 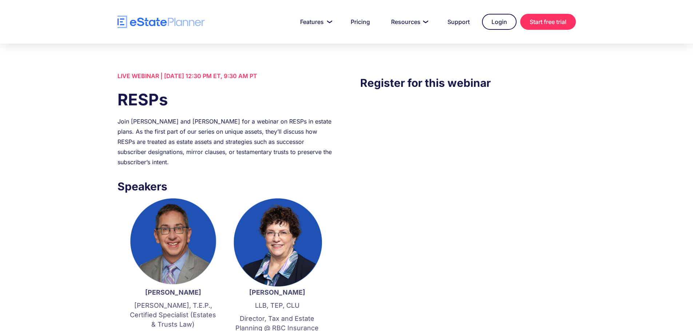 I want to click on a: Support, so click(x=458, y=22).